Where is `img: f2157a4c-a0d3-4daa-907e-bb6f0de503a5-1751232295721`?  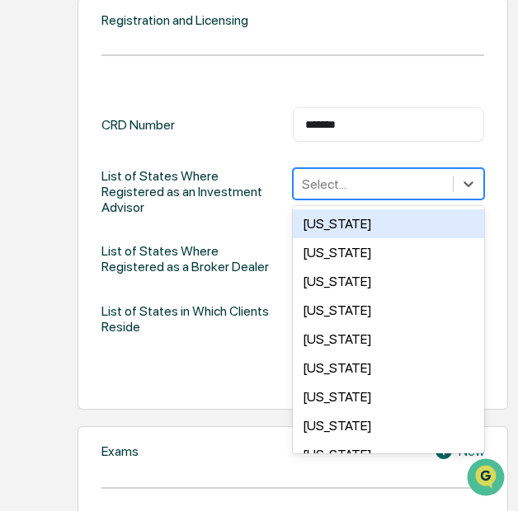 img: f2157a4c-a0d3-4daa-907e-bb6f0de503a5-1751232295721 is located at coordinates (21, 21).